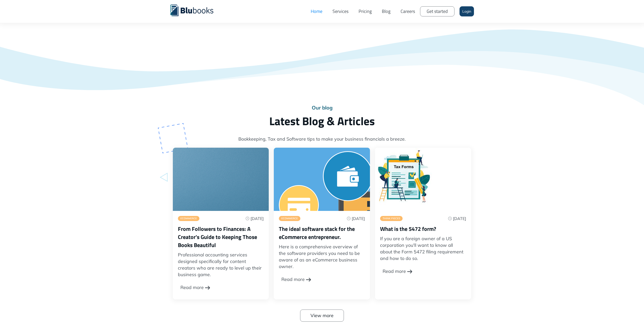  I want to click on a: Services, so click(340, 11).